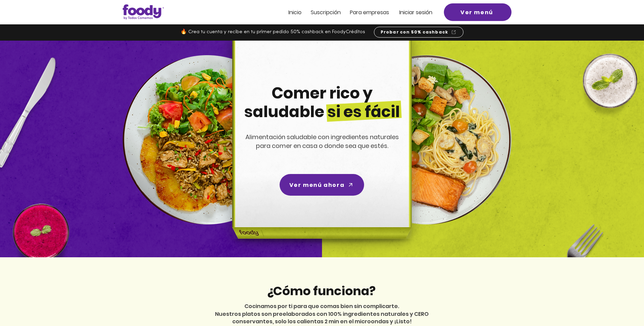  What do you see at coordinates (321, 291) in the screenshot?
I see `span: ¿Cómo funciona?` at bounding box center [321, 291].